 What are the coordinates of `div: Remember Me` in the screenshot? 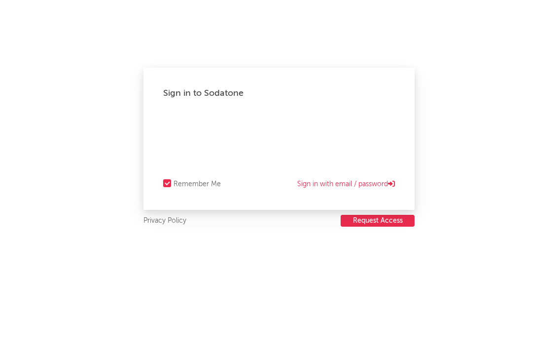 It's located at (197, 184).